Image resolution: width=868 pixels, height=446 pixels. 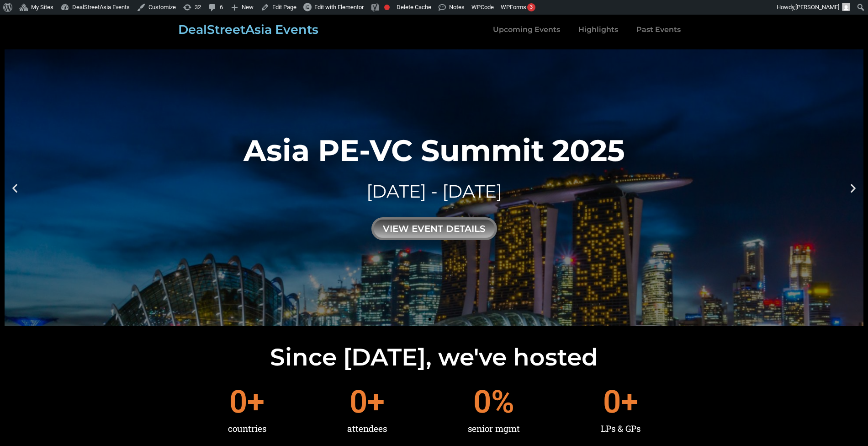 I want to click on div: Focus keyphrase not set, so click(x=387, y=7).